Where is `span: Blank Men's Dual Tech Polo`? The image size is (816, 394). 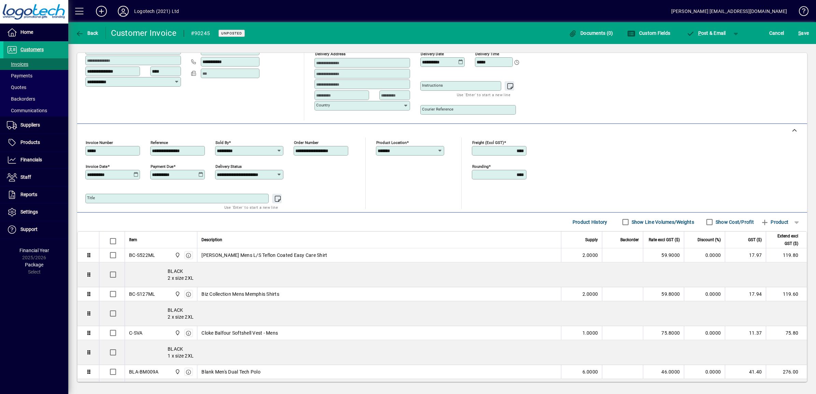
span: Blank Men's Dual Tech Polo is located at coordinates (231, 372).